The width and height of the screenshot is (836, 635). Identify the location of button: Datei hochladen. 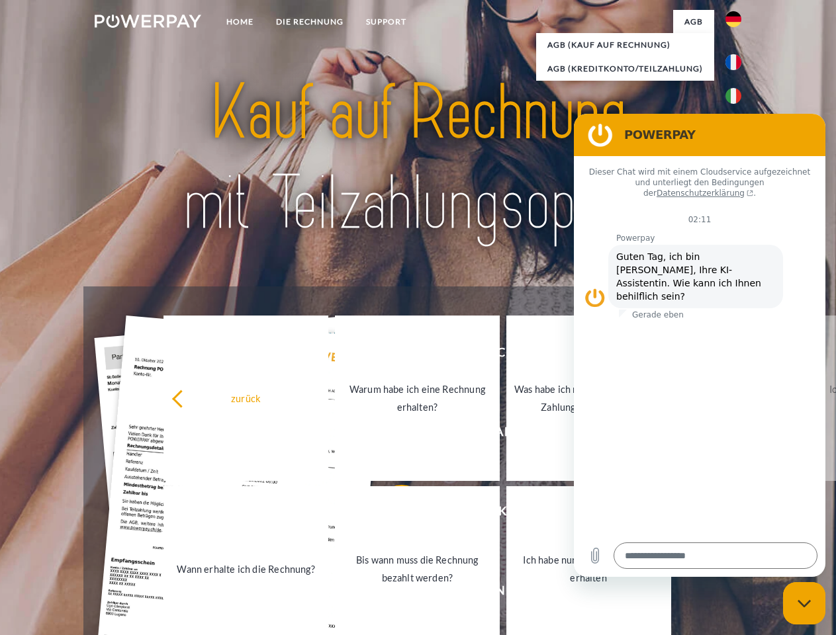
(21, 442).